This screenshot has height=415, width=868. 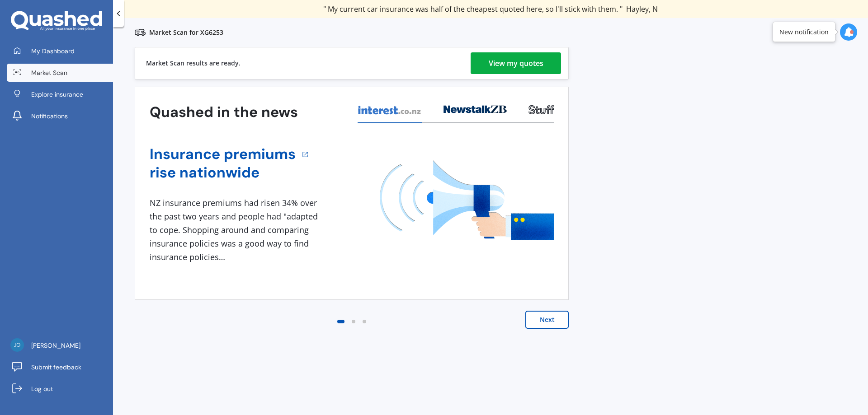 What do you see at coordinates (222, 172) in the screenshot?
I see `h4: rise nationwide` at bounding box center [222, 172].